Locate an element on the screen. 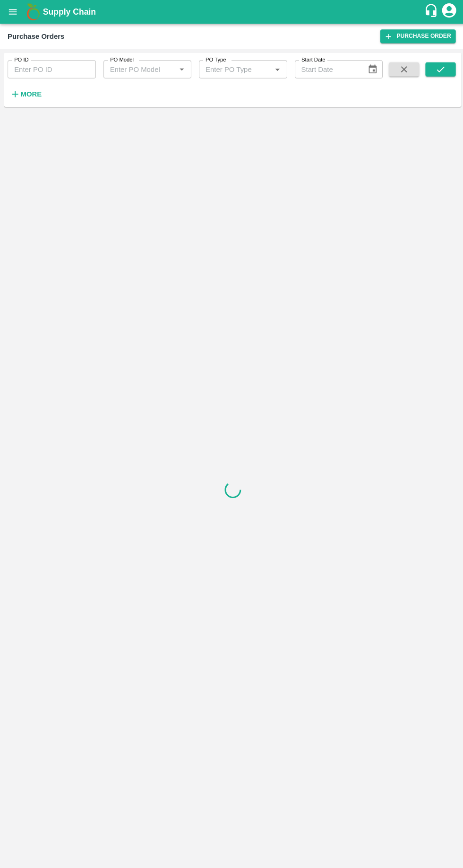 The height and width of the screenshot is (868, 463). label: PO Type is located at coordinates (215, 59).